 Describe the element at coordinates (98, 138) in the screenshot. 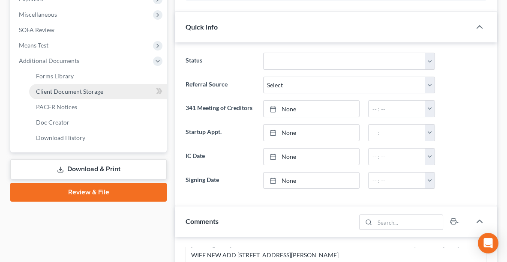

I see `a: Download History` at that location.